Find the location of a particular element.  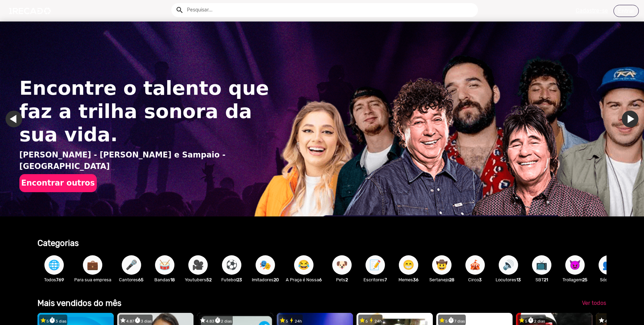

b: 36 is located at coordinates (416, 279).